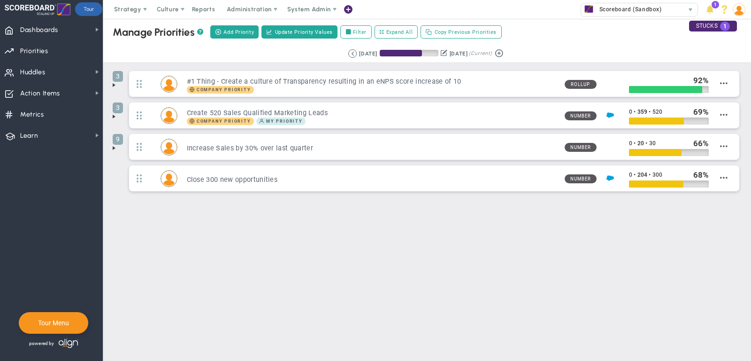 This screenshot has width=751, height=361. What do you see at coordinates (628, 9) in the screenshot?
I see `span: Scoreboard (Sandbox)` at bounding box center [628, 9].